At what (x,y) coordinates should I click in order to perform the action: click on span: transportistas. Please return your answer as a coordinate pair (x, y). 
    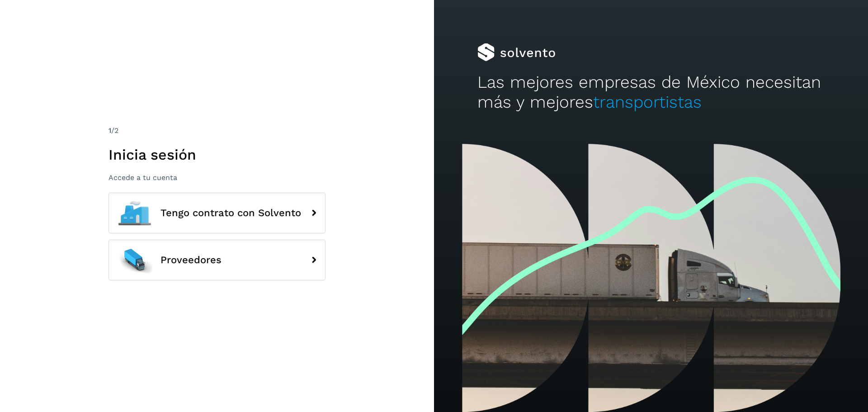
    Looking at the image, I should click on (647, 102).